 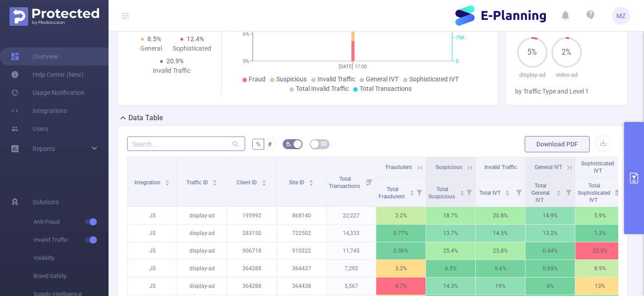 I want to click on p: 0.44%, so click(x=550, y=251).